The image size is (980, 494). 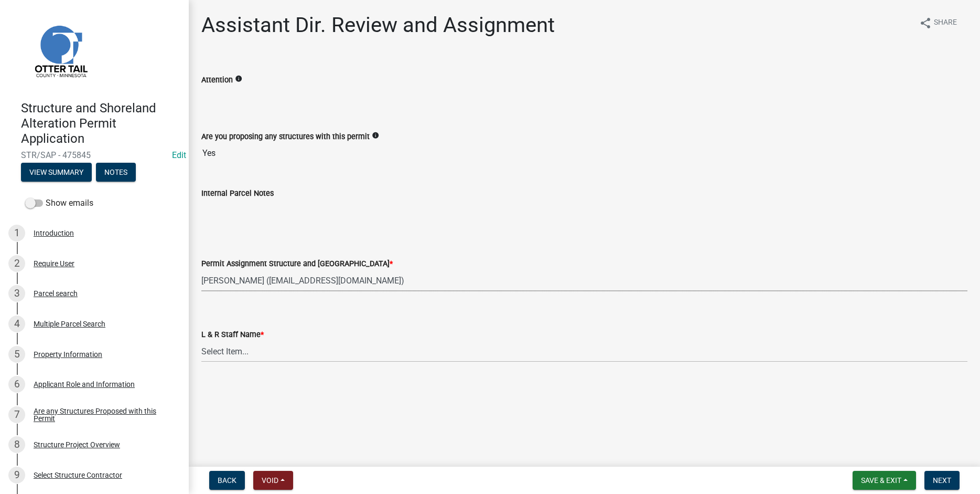 What do you see at coordinates (100, 123) in the screenshot?
I see `h4: Structure and Shoreland Alteration Permit Application` at bounding box center [100, 123].